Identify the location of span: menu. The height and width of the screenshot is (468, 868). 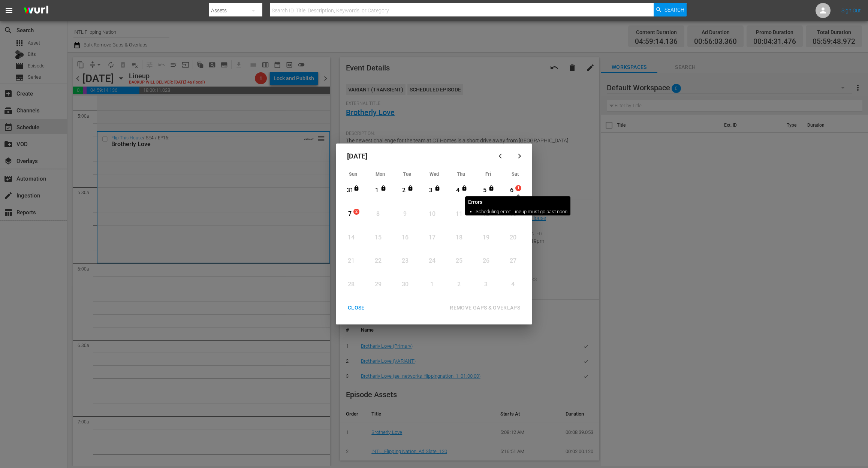
(9, 11).